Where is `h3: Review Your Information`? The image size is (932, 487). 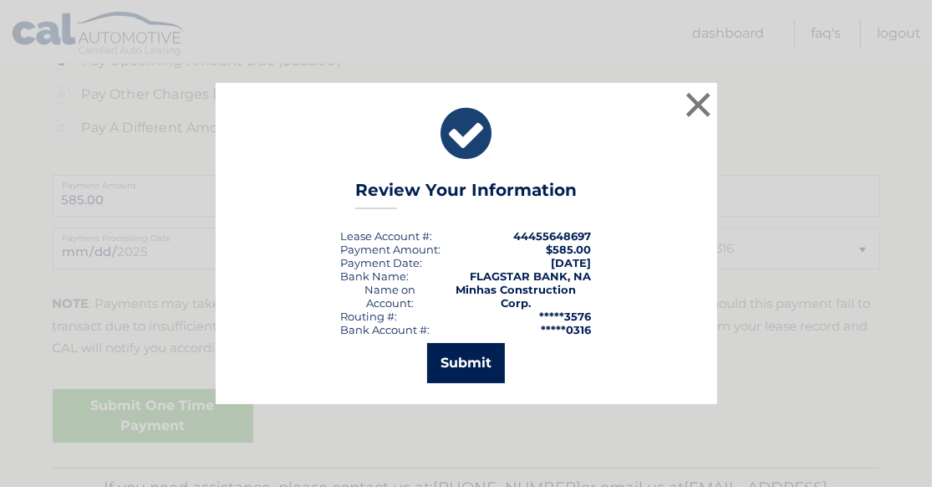
h3: Review Your Information is located at coordinates (466, 194).